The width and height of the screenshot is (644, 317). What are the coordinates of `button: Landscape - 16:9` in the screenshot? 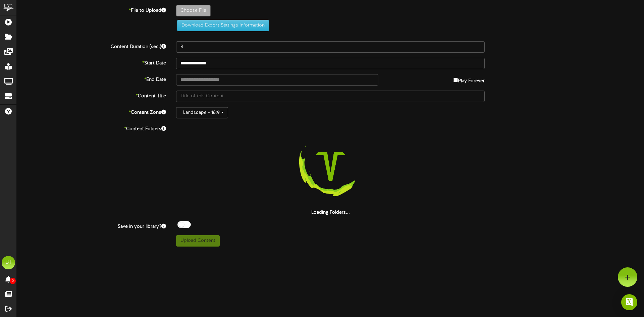 It's located at (202, 113).